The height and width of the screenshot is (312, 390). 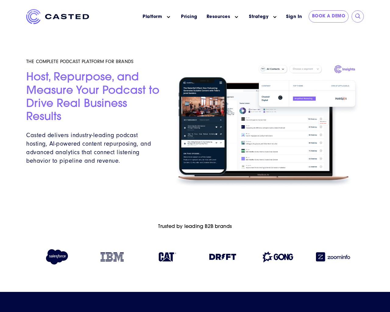 What do you see at coordinates (57, 257) in the screenshot?
I see `img: Salesforce logo` at bounding box center [57, 257].